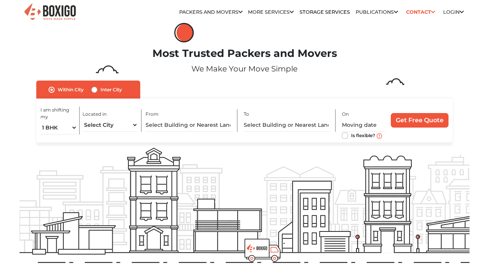  Describe the element at coordinates (50, 12) in the screenshot. I see `img: Boxigo` at that location.